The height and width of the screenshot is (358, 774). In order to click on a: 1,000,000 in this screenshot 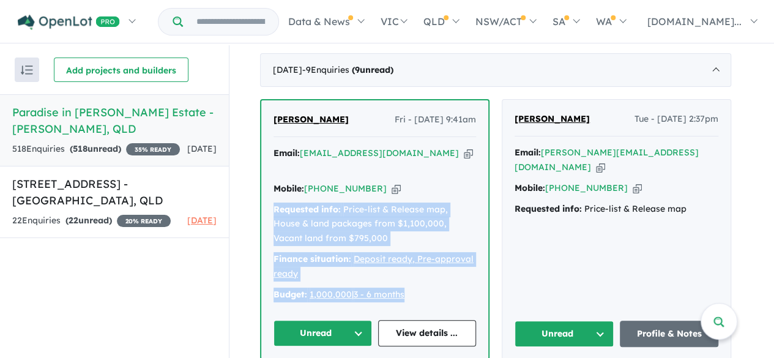, I will do `click(331, 294)`.